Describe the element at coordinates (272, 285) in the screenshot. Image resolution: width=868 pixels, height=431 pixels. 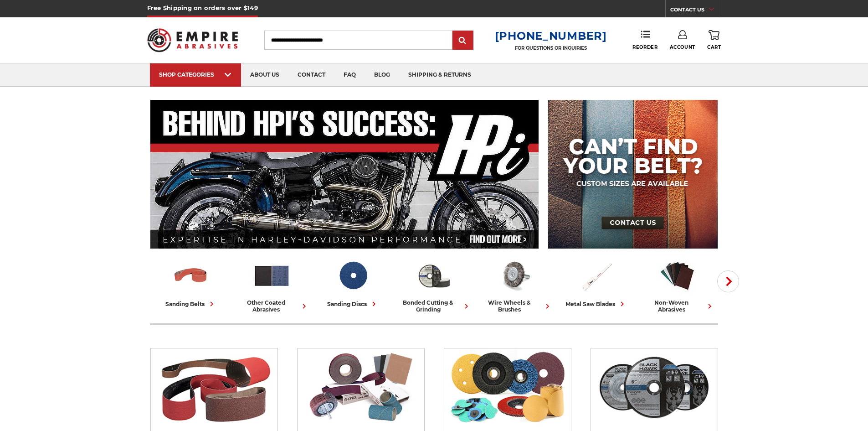
I see `a: other coated abrasives` at that location.